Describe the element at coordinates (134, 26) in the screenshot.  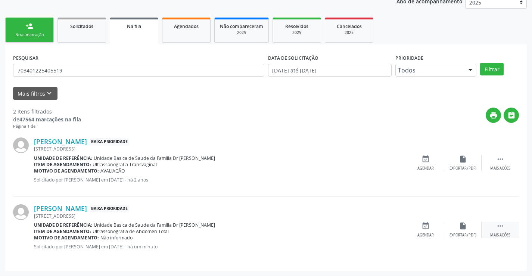
I see `span: Na fila` at that location.